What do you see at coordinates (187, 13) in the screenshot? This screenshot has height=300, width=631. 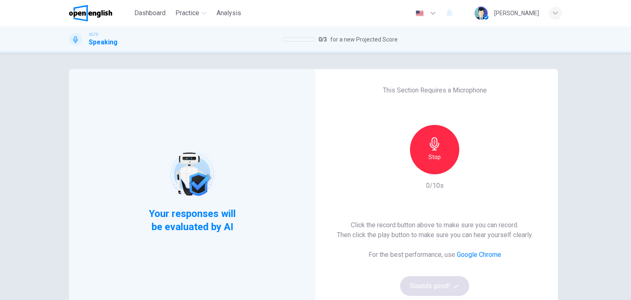 I see `span: Practice` at bounding box center [187, 13].